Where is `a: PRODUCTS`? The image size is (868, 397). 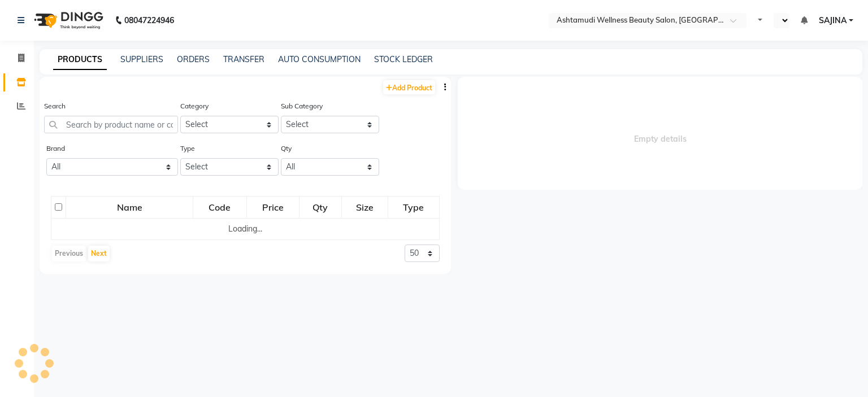
a: PRODUCTS is located at coordinates (80, 60).